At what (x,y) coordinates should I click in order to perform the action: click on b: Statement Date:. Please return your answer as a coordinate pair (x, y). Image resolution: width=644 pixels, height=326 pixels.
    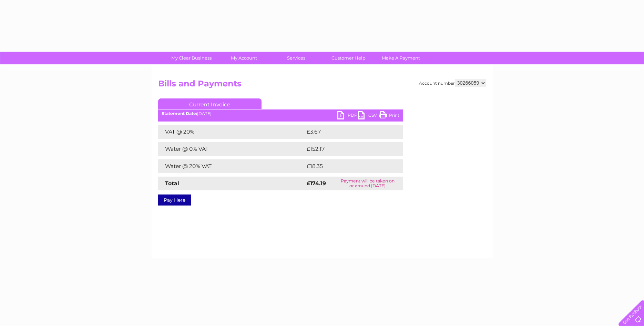
    Looking at the image, I should click on (179, 114).